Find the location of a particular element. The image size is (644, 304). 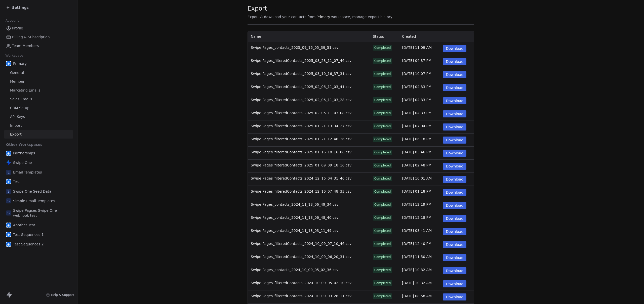

span: Test Sequences 2 is located at coordinates (29, 245).